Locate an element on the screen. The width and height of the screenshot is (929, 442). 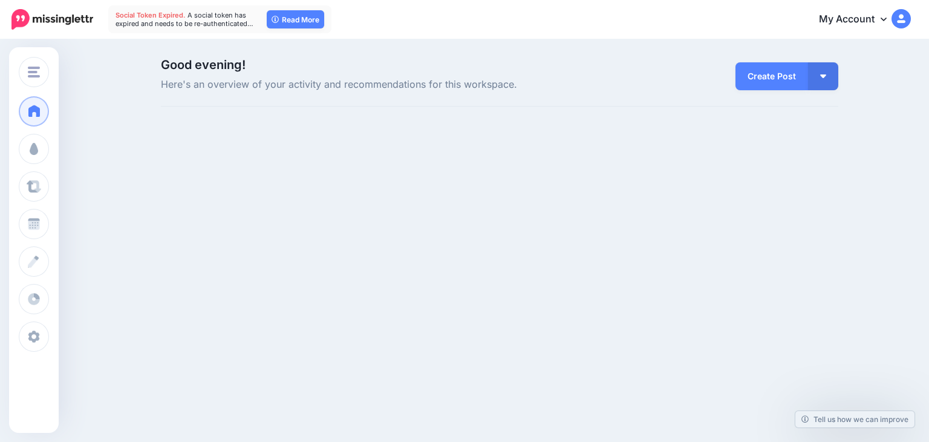
a: Read More is located at coordinates (295, 19).